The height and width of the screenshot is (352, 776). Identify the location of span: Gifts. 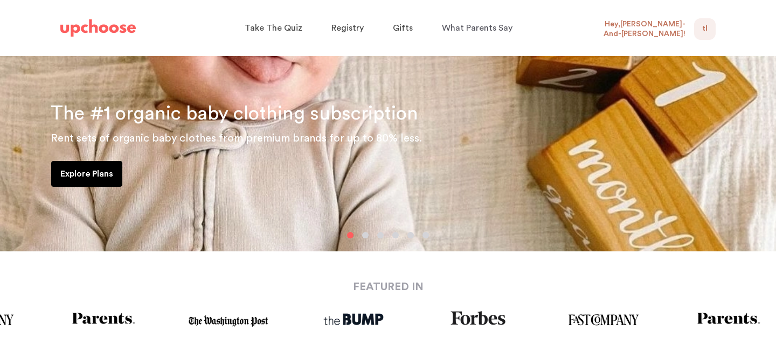
(403, 28).